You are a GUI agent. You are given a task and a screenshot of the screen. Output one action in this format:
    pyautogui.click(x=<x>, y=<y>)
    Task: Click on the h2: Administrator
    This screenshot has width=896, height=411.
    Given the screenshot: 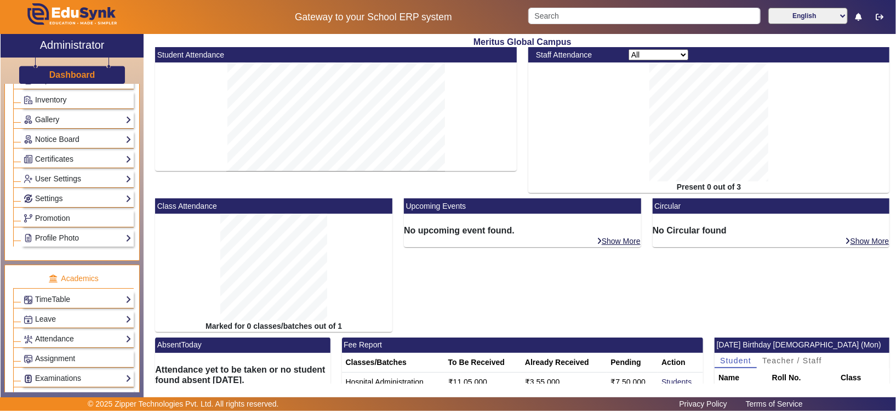 What is the action you would take?
    pyautogui.click(x=72, y=45)
    